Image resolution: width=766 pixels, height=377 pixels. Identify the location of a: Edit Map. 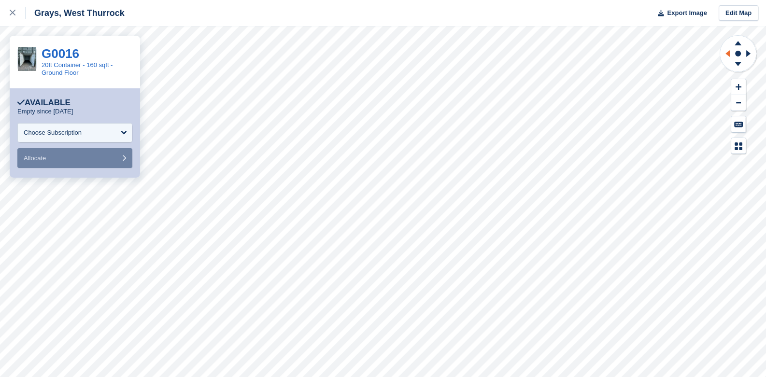
(738, 13).